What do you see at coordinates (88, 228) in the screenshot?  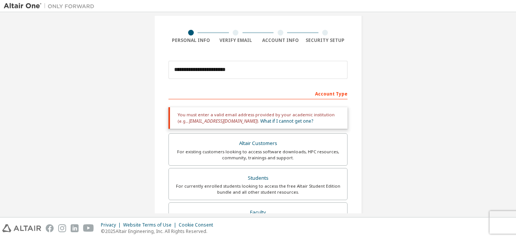 I see `img: youtube.svg` at bounding box center [88, 228].